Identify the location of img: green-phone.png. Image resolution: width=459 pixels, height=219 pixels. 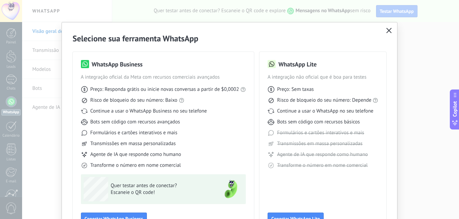
(231, 190).